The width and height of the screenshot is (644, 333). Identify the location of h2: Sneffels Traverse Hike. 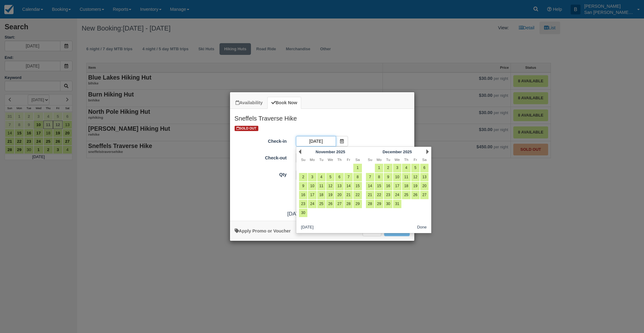
(322, 117).